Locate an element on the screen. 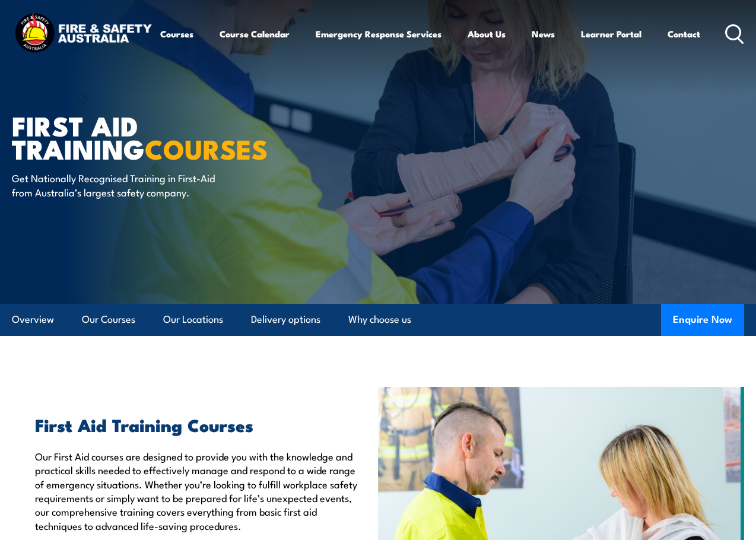 This screenshot has height=540, width=756. button: Enquire Now is located at coordinates (703, 320).